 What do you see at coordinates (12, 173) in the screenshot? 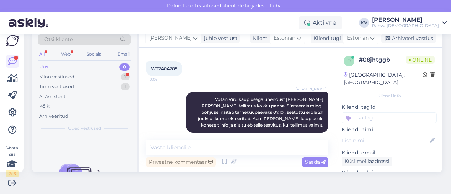
I see `div: 2 / 3` at bounding box center [12, 173].